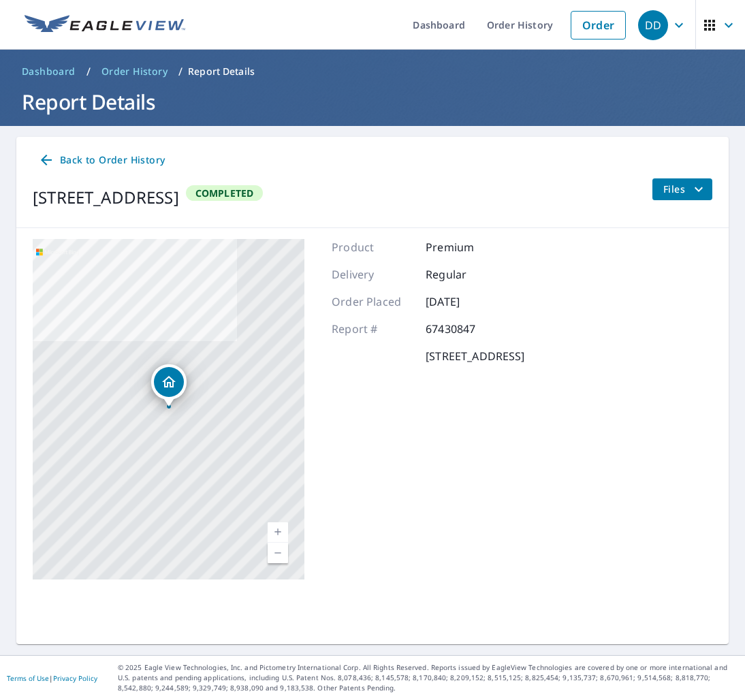 This screenshot has height=700, width=745. Describe the element at coordinates (48, 71) in the screenshot. I see `span: Dashboard` at that location.